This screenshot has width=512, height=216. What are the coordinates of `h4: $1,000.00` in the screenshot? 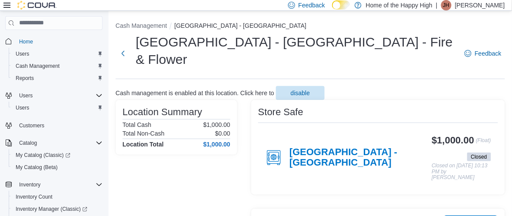 It's located at (217, 144).